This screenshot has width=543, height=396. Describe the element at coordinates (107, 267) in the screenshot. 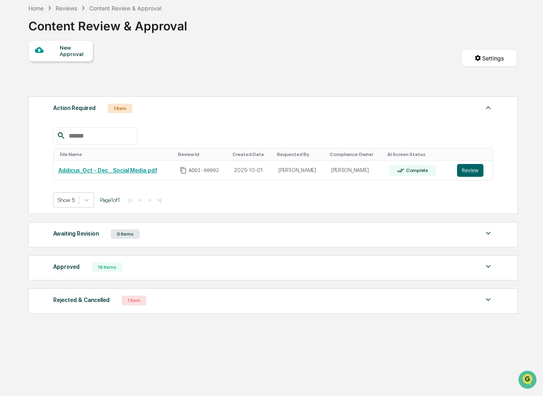

I see `div: 19 Items` at that location.